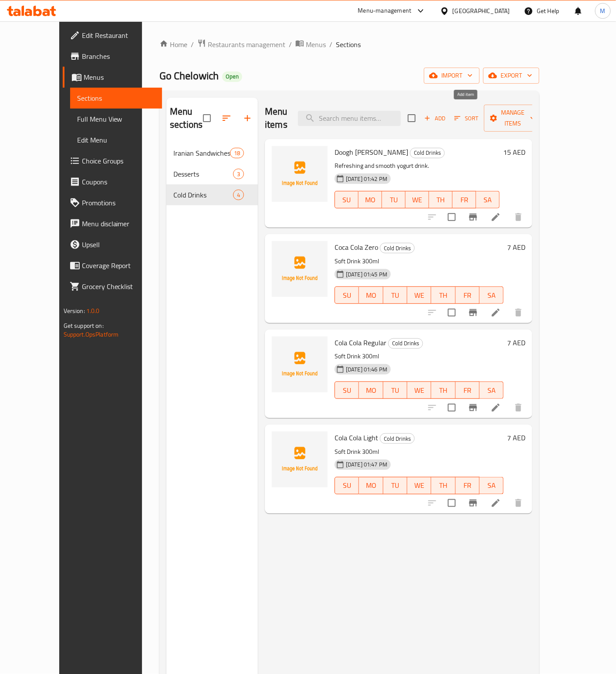 The width and height of the screenshot is (616, 674). I want to click on nav: Menu sections, so click(212, 174).